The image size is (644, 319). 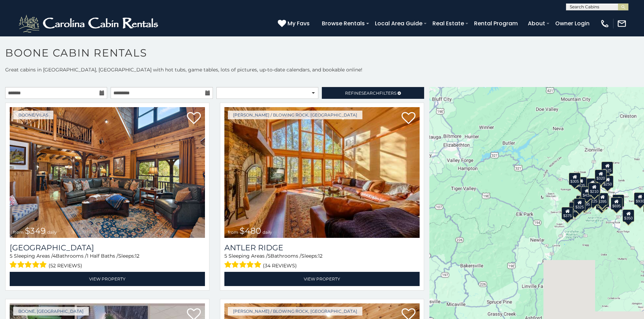 What do you see at coordinates (622, 24) in the screenshot?
I see `img: mail-regular-white.png` at bounding box center [622, 24].